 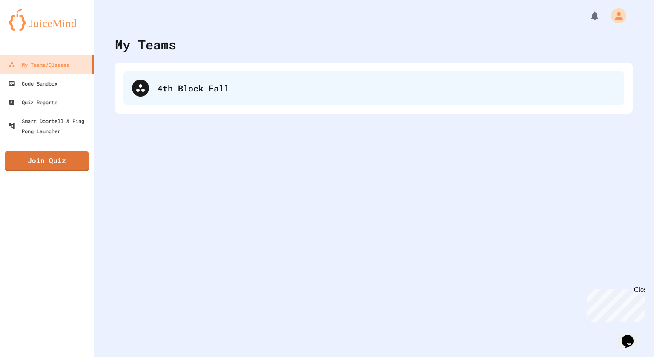 I want to click on div: My Teams/Classes, so click(x=39, y=65).